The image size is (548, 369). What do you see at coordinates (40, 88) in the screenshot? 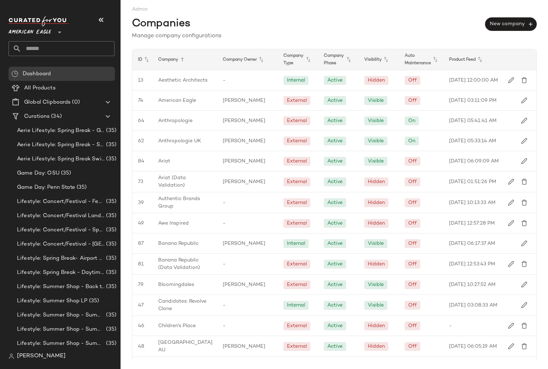
I see `span: All Products` at bounding box center [40, 88].